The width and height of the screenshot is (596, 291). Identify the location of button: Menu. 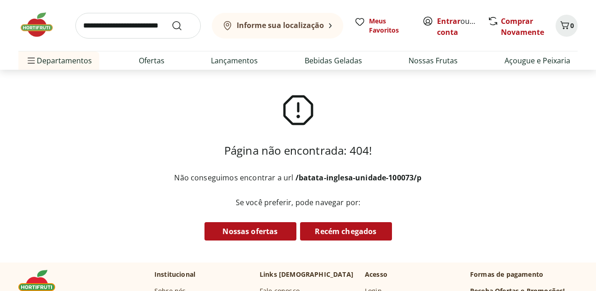
(31, 61).